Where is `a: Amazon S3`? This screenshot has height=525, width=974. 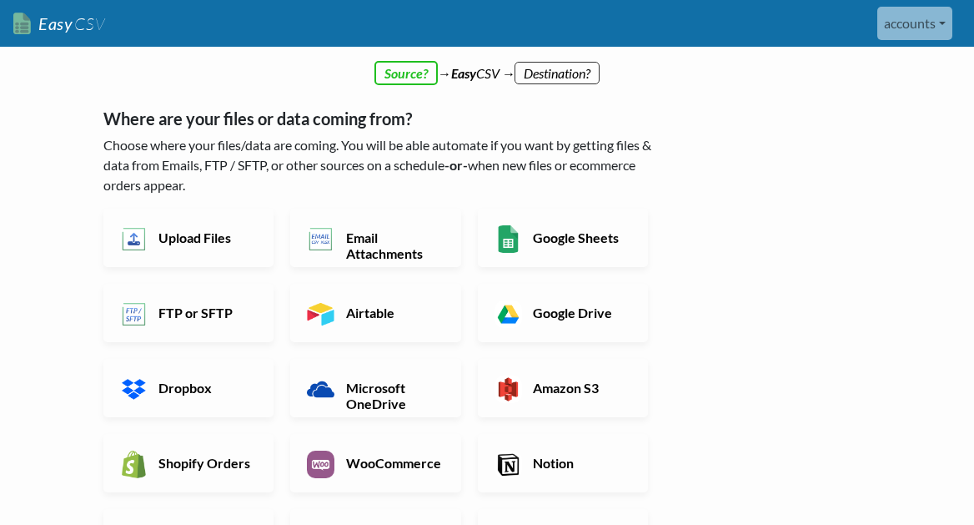 a: Amazon S3 is located at coordinates (563, 388).